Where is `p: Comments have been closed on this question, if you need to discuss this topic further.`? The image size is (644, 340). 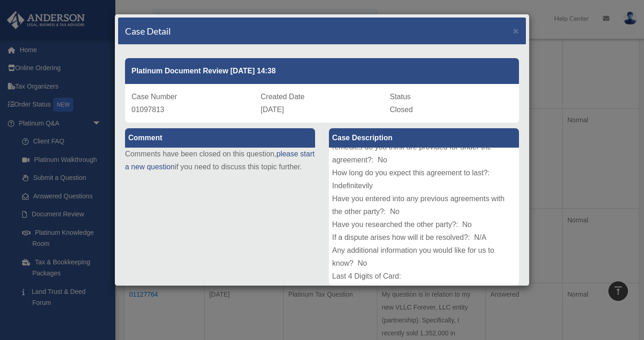
p: Comments have been closed on this question, if you need to discuss this topic further. is located at coordinates (220, 161).